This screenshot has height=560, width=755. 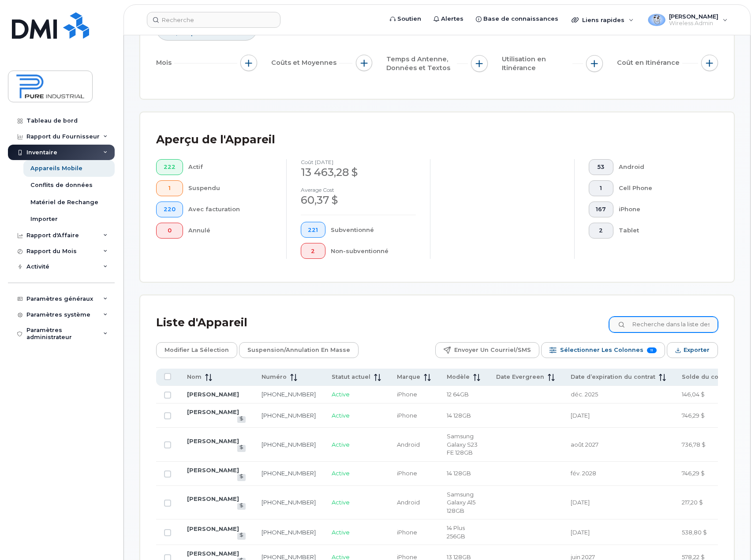 What do you see at coordinates (603, 20) in the screenshot?
I see `span: Liens rapides` at bounding box center [603, 20].